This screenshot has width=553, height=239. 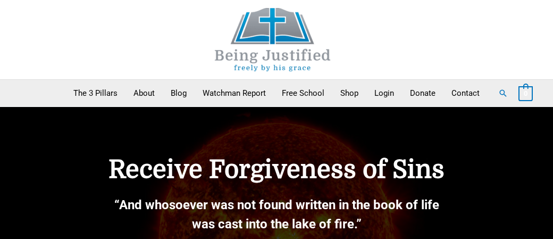 What do you see at coordinates (503, 93) in the screenshot?
I see `a: Search button` at bounding box center [503, 93].